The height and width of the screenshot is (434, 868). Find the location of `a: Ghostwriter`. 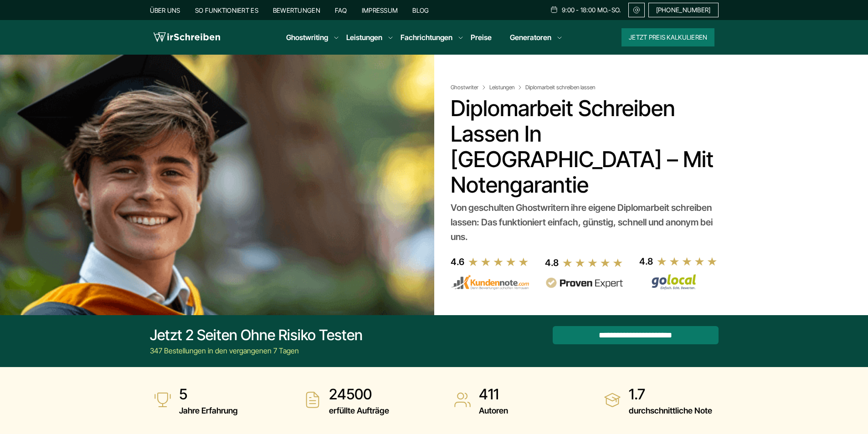

a: Ghostwriter is located at coordinates (469, 87).